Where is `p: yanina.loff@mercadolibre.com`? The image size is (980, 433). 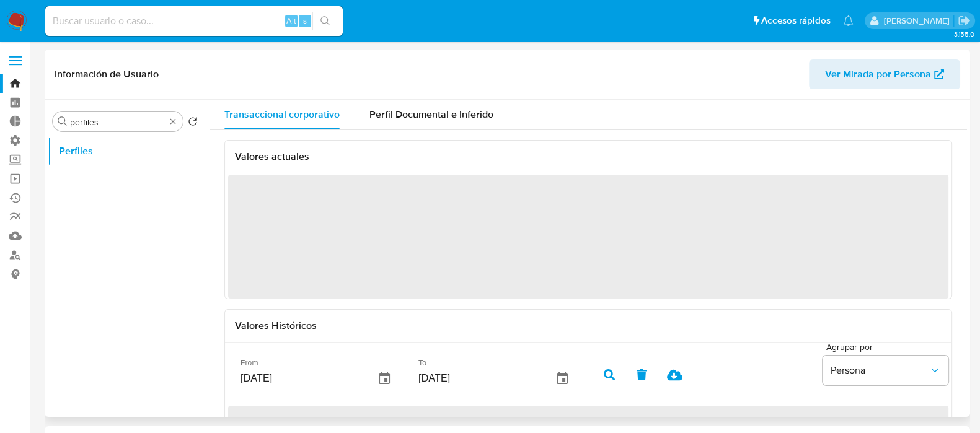
p: yanina.loff@mercadolibre.com is located at coordinates (918, 20).